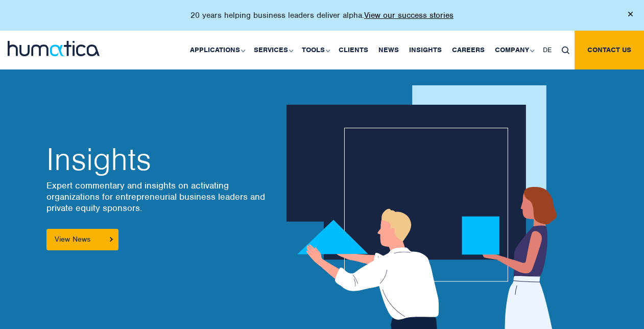 Image resolution: width=644 pixels, height=329 pixels. Describe the element at coordinates (514, 50) in the screenshot. I see `a: Company` at that location.